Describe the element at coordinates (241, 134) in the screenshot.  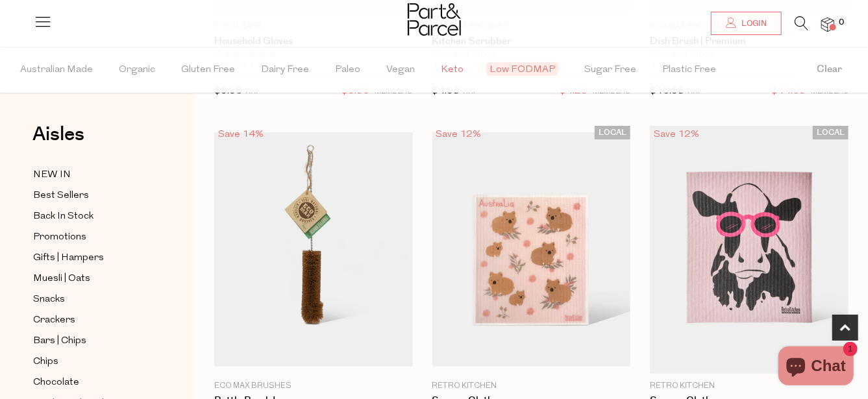
I see `div: Save 14%` at that location.